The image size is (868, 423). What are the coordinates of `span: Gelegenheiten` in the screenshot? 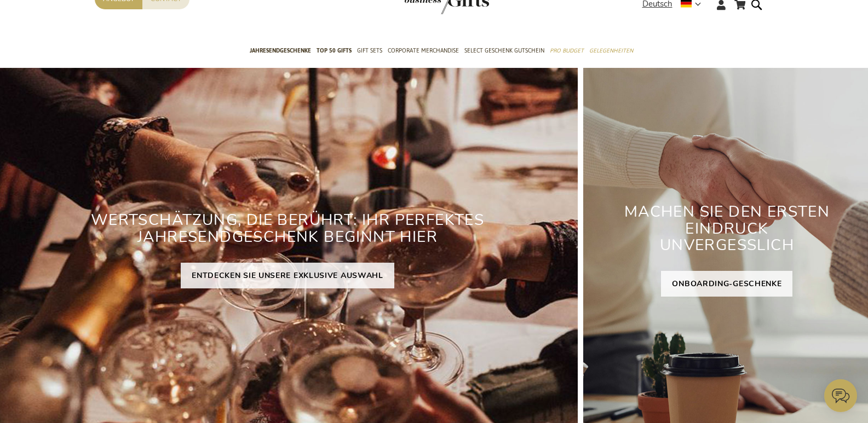 It's located at (611, 50).